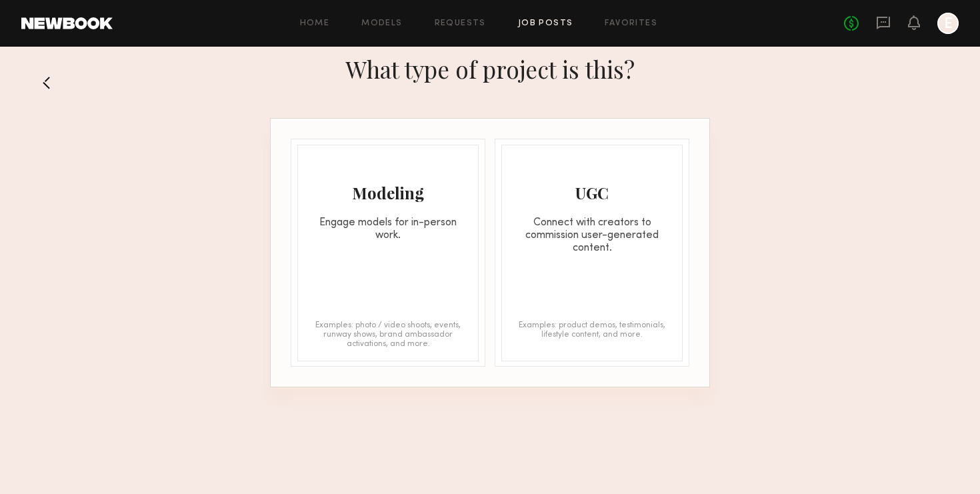 This screenshot has height=494, width=980. I want to click on div: Engage models for in-person work., so click(388, 229).